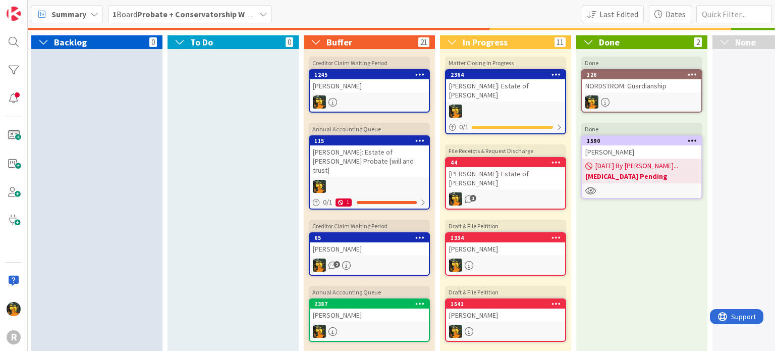 This screenshot has width=775, height=351. What do you see at coordinates (609, 42) in the screenshot?
I see `span: Done` at bounding box center [609, 42].